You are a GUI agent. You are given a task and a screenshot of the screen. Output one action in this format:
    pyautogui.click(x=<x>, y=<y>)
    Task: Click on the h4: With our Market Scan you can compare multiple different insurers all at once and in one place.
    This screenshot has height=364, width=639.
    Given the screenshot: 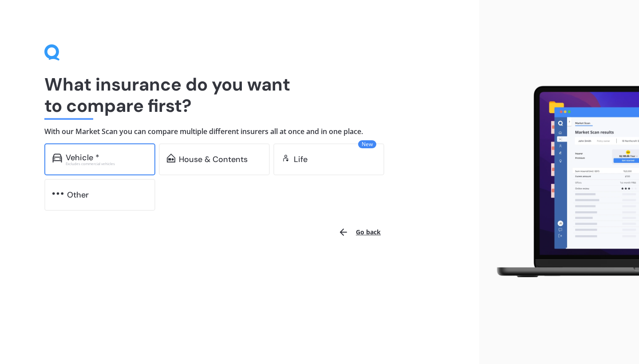 What is the action you would take?
    pyautogui.click(x=240, y=131)
    